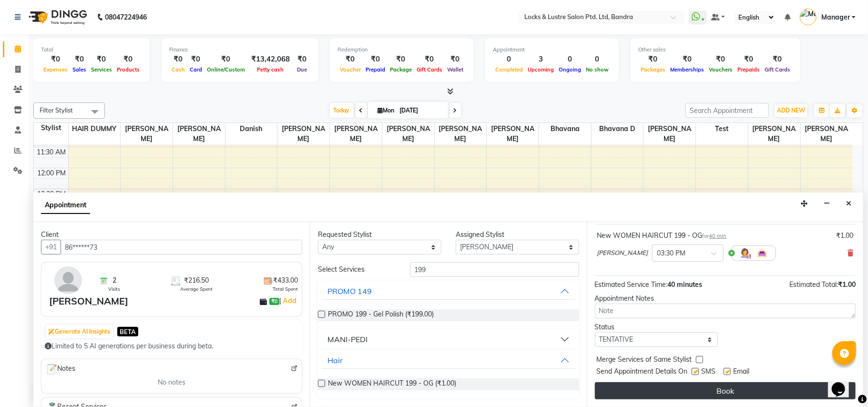 Image resolution: width=868 pixels, height=407 pixels. Describe the element at coordinates (448, 360) in the screenshot. I see `button: Hair` at that location.